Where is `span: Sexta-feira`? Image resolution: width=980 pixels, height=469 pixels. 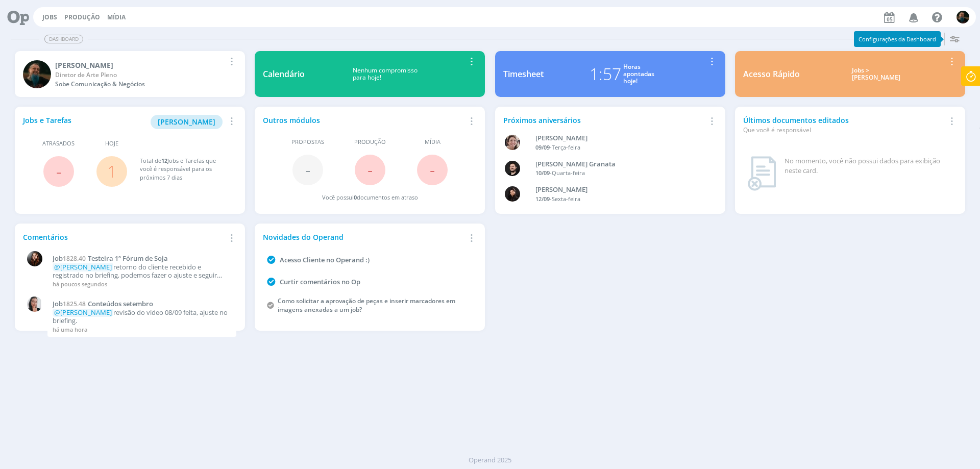 span: Sexta-feira is located at coordinates (566, 198).